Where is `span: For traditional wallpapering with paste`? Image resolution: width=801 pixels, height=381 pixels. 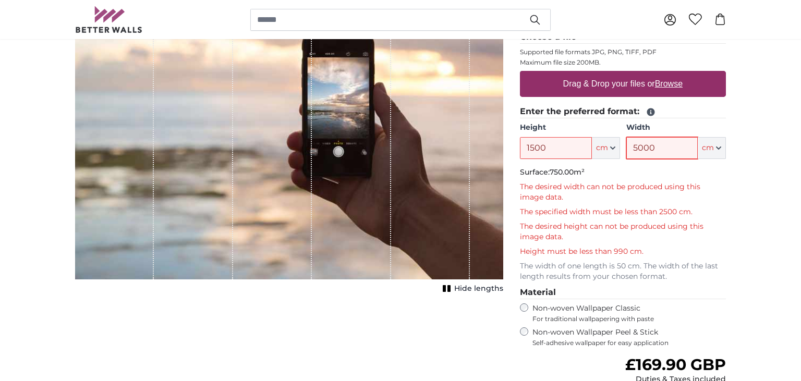
span: For traditional wallpapering with paste is located at coordinates (629, 319).